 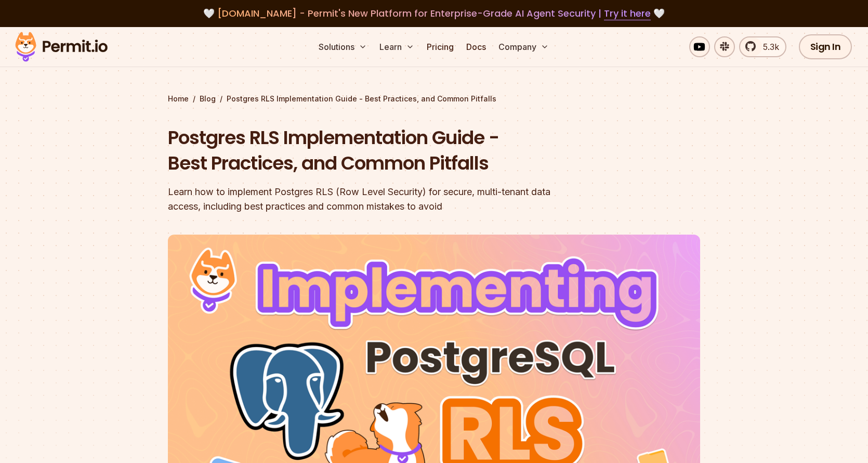 What do you see at coordinates (476, 47) in the screenshot?
I see `a: Docs` at bounding box center [476, 47].